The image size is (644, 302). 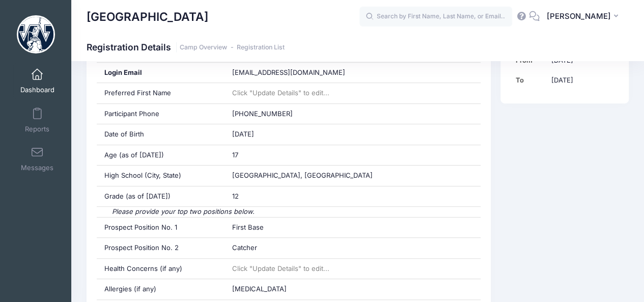 I want to click on a: Registration List, so click(x=260, y=47).